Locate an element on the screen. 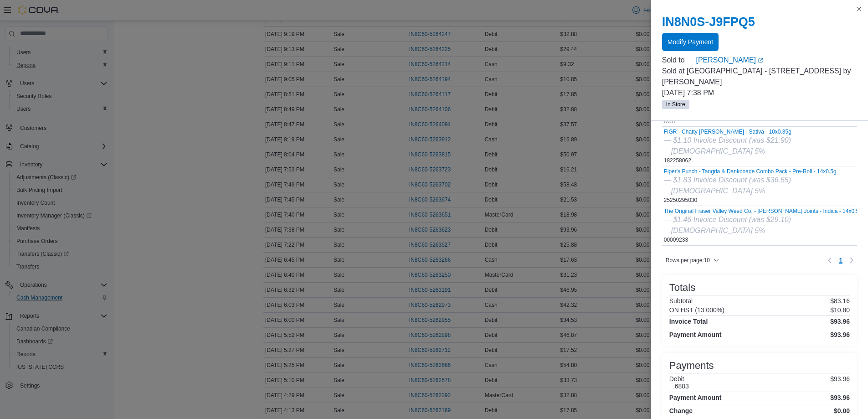 The height and width of the screenshot is (419, 868). h6: ON HST (13.000%) is located at coordinates (697, 310).